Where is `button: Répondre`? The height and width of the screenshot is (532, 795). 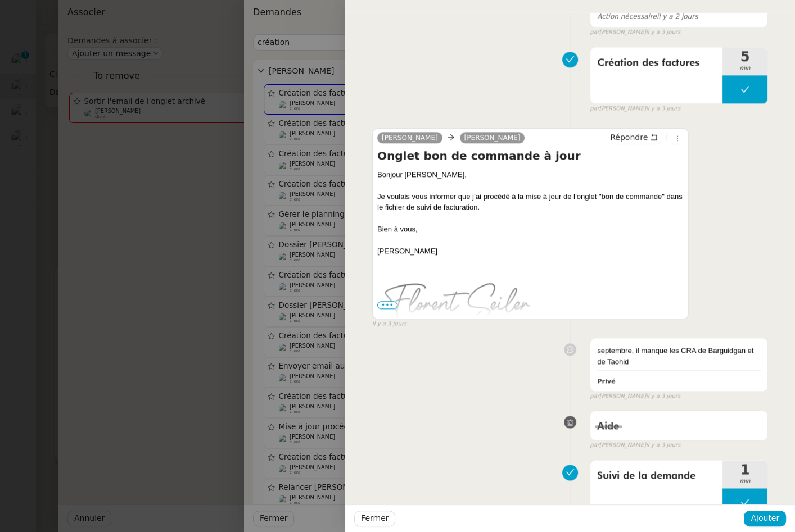 button: Répondre is located at coordinates (634, 137).